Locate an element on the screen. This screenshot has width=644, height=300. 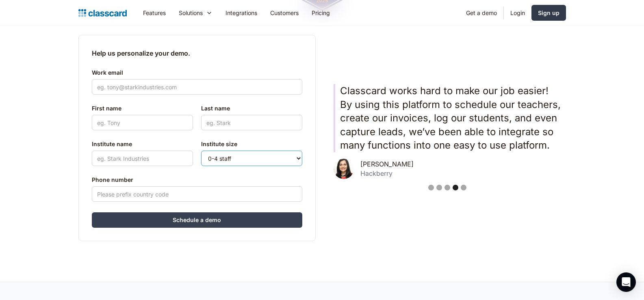
input: eg. Stark is located at coordinates (252, 123).